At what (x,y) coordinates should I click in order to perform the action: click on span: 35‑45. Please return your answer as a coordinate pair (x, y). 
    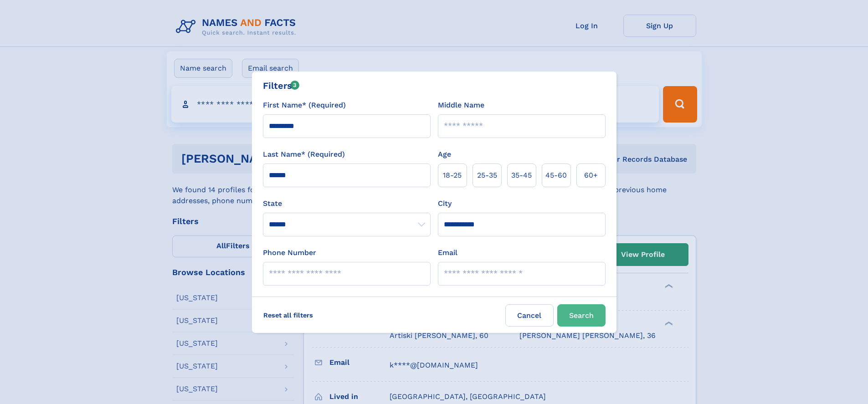
    Looking at the image, I should click on (521, 175).